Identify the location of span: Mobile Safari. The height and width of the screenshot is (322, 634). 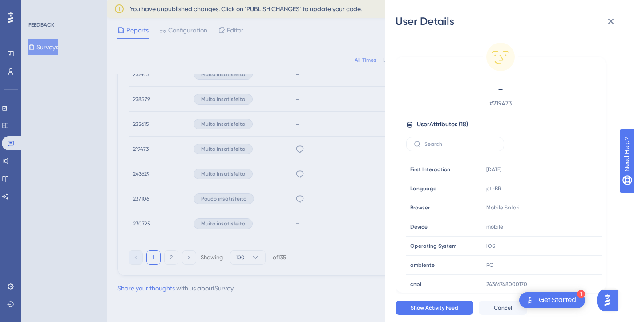
(503, 208).